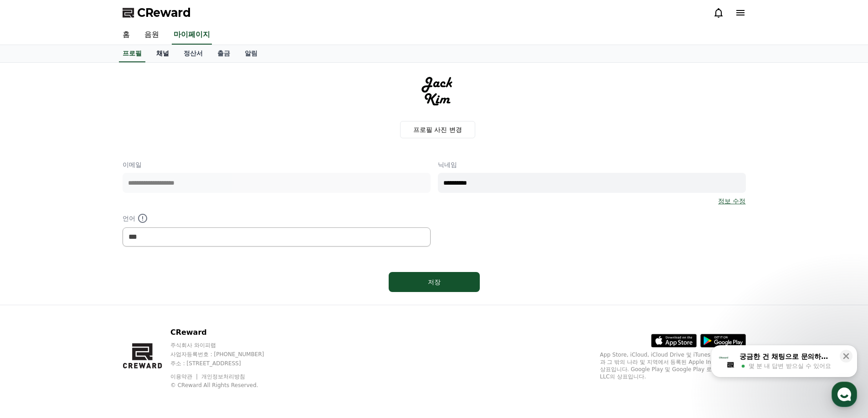 Image resolution: width=868 pixels, height=418 pixels. What do you see at coordinates (152, 35) in the screenshot?
I see `a: 음원` at bounding box center [152, 35].